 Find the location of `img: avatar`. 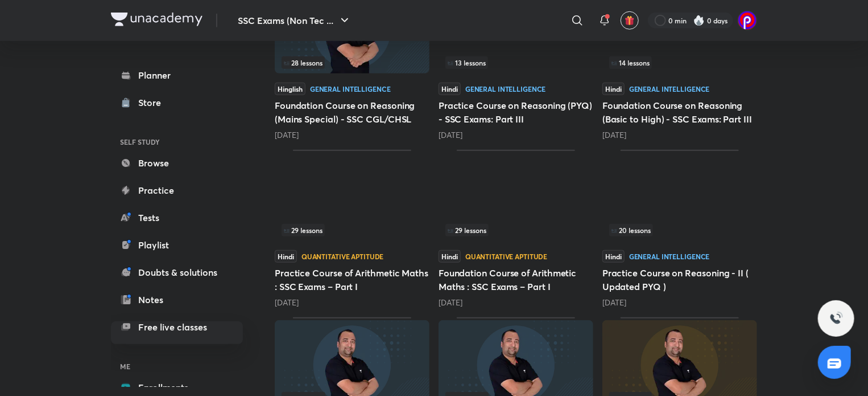

img: avatar is located at coordinates (630, 21).